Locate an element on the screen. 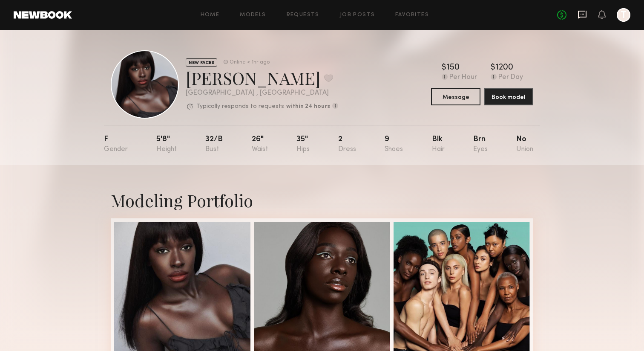  a: Job Posts is located at coordinates (358, 15).